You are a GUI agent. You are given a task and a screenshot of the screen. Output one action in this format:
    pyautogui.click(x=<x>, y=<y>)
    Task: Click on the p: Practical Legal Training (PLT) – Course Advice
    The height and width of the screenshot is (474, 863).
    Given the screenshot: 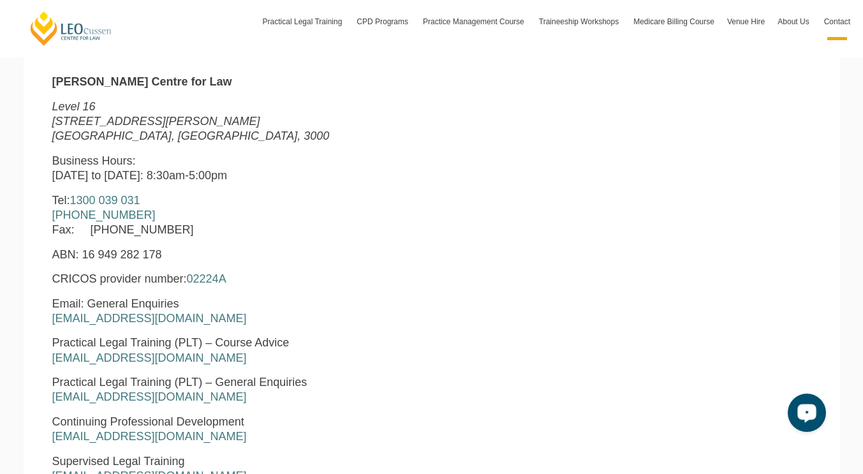 What is the action you would take?
    pyautogui.click(x=270, y=350)
    